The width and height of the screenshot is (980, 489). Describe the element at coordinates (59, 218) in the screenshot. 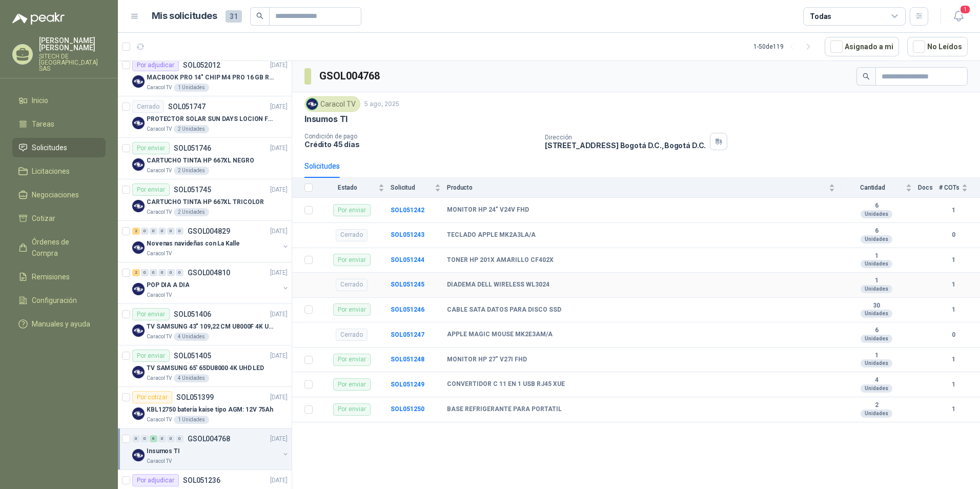

I see `a: Cotizar` at that location.